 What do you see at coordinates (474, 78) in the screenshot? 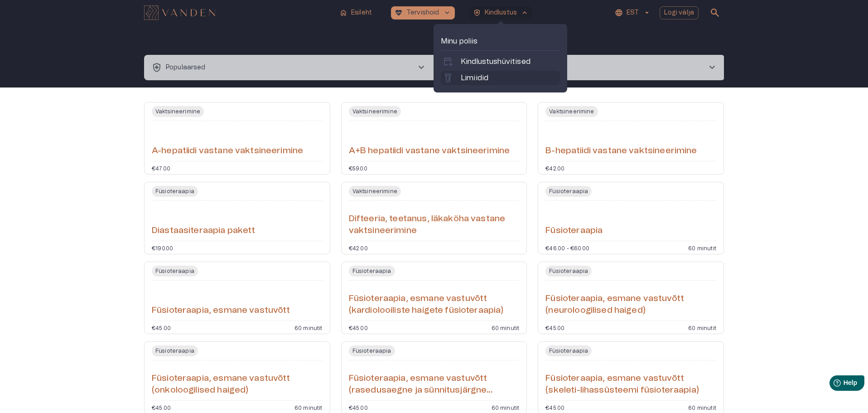
I see `p: Limiidid` at bounding box center [474, 78].